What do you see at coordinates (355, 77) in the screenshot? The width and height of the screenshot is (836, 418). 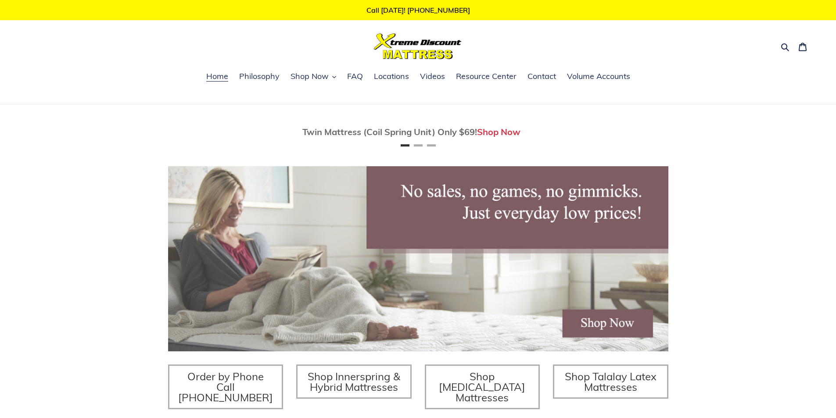 I see `a: FAQ` at bounding box center [355, 77].